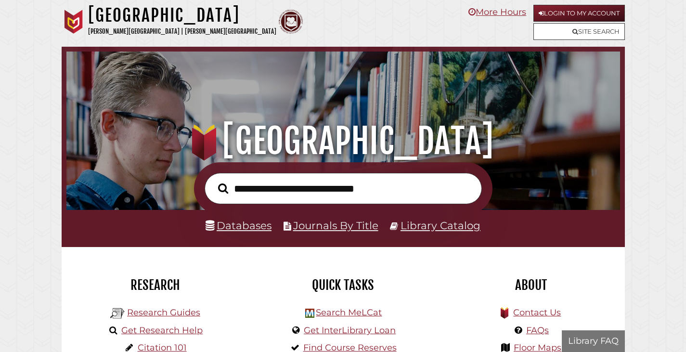 This screenshot has height=352, width=686. I want to click on a: Library Catalog, so click(440, 225).